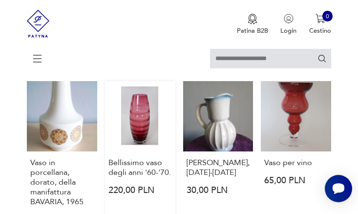 This screenshot has width=358, height=214. I want to click on button: Patina B2B, so click(253, 24).